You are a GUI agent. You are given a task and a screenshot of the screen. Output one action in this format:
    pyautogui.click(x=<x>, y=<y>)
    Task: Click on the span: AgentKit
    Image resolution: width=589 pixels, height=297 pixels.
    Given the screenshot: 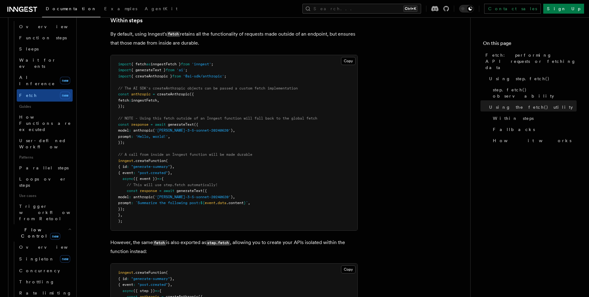 What is the action you would take?
    pyautogui.click(x=161, y=9)
    